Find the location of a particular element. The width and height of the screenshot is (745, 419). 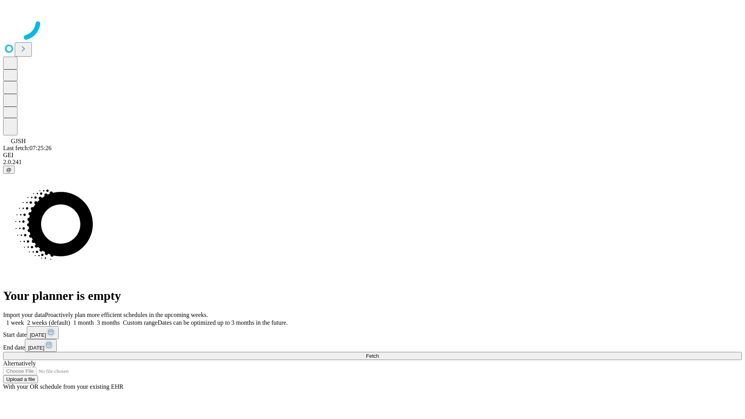

span: Dates can be optimized up to 3 months in the future. is located at coordinates (222, 323).